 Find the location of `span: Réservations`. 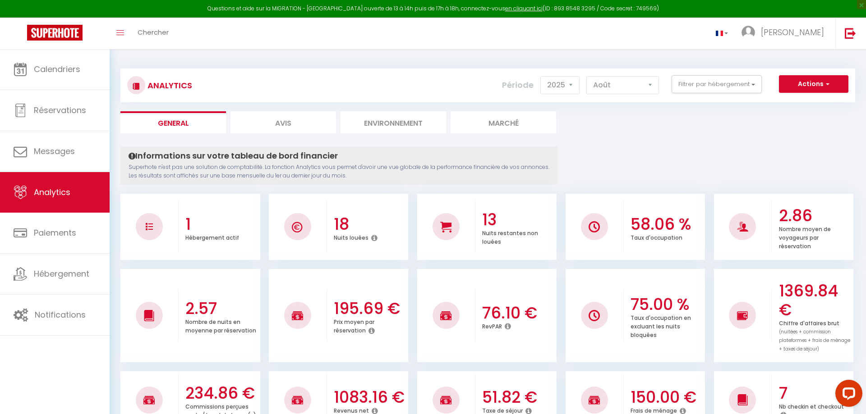

span: Réservations is located at coordinates (60, 110).